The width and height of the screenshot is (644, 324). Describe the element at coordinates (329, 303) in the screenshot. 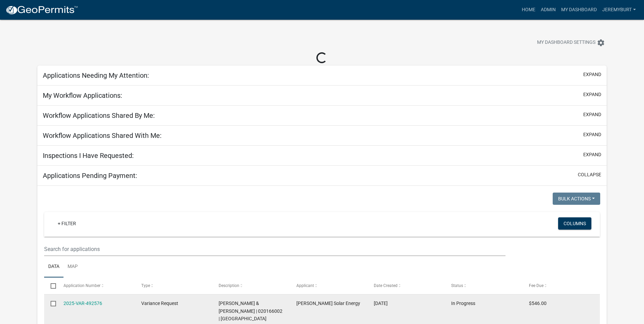

I see `span: Olson Solar Energy` at that location.